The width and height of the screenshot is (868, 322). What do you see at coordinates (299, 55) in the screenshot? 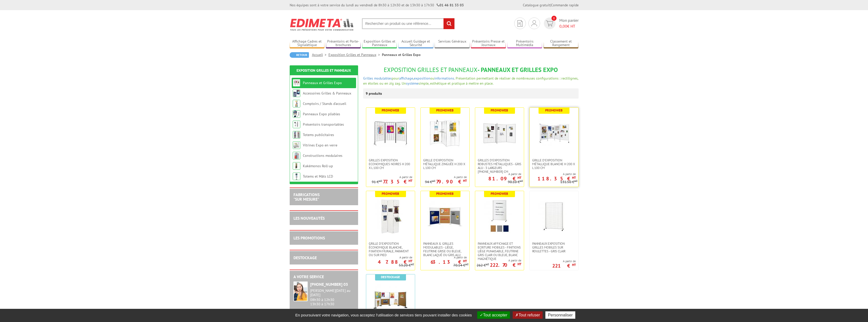
I see `a: Retour` at bounding box center [299, 55].